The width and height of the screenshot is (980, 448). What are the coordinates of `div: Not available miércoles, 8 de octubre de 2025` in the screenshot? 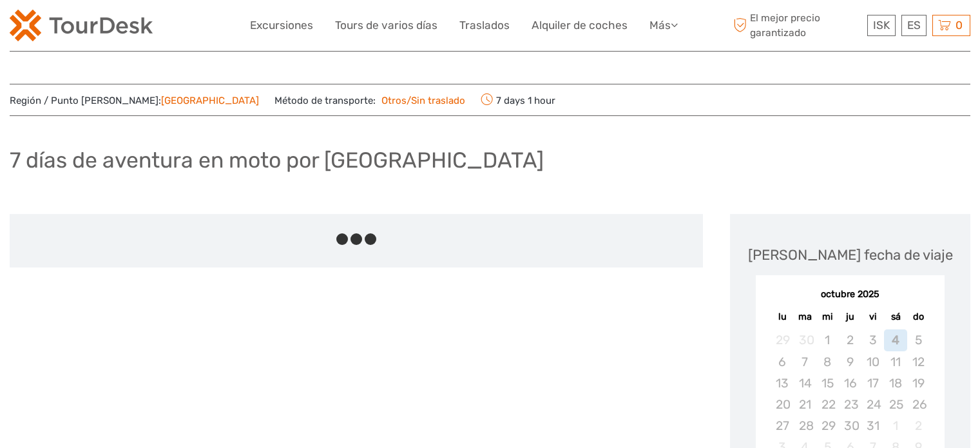 It's located at (827, 362).